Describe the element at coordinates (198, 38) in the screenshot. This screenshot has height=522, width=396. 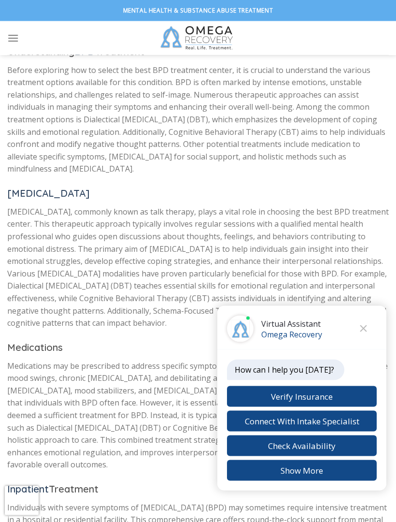
I see `img: Omega Recovery` at that location.